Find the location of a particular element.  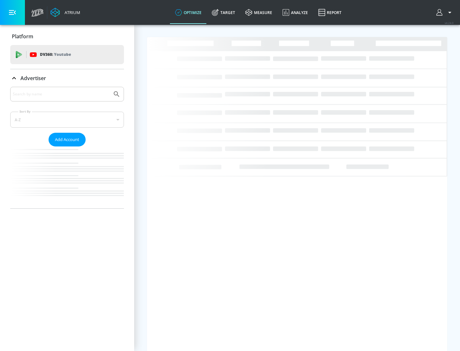

span: v 4.24.0 is located at coordinates (449, 23).